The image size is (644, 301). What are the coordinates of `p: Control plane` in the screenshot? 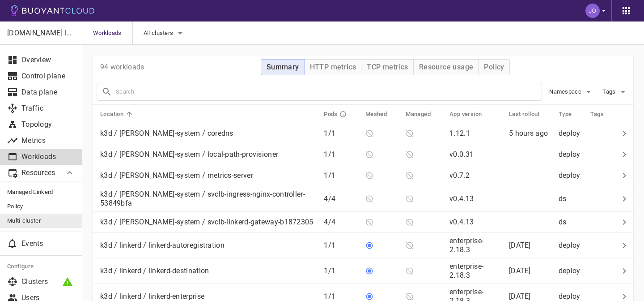 It's located at (49, 76).